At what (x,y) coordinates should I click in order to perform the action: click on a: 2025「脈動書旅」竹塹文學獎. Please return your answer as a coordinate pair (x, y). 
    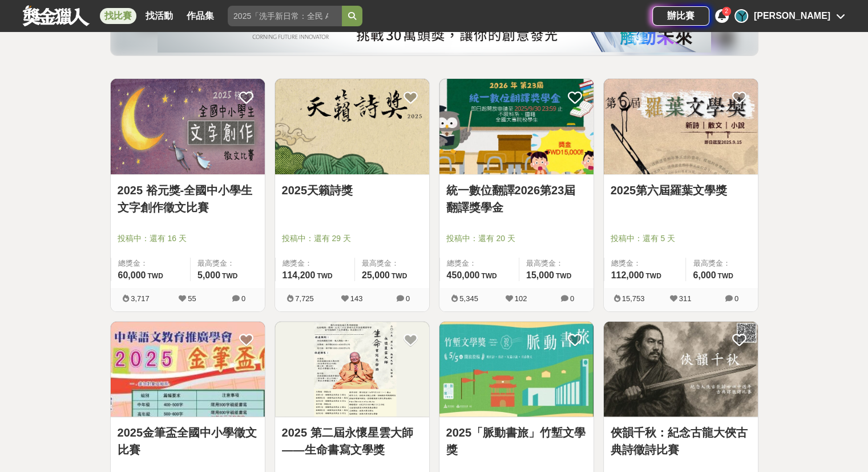
    Looking at the image, I should click on (517, 441).